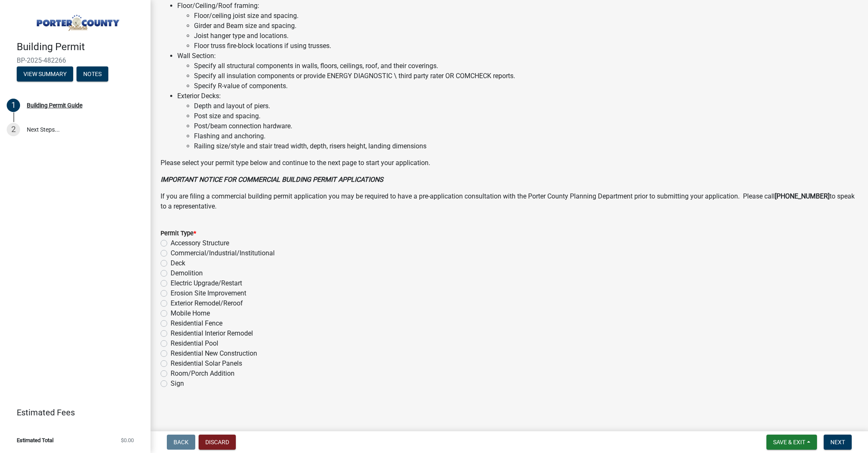 The height and width of the screenshot is (453, 868). I want to click on span: $0.00, so click(127, 440).